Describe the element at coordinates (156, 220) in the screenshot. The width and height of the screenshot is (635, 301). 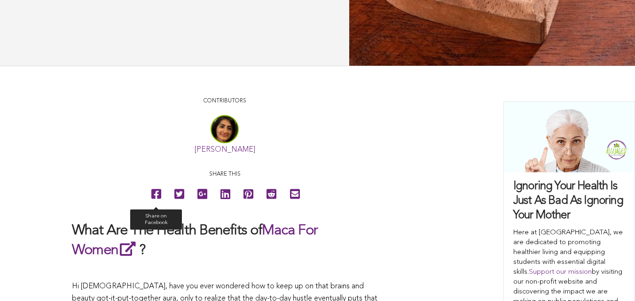
I see `div: Share on Facebook` at that location.